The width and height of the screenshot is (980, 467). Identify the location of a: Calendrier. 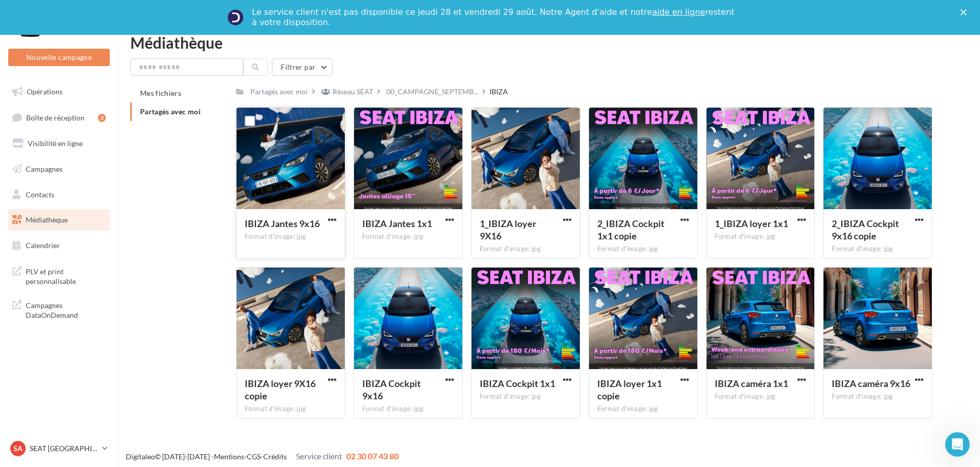
(59, 245).